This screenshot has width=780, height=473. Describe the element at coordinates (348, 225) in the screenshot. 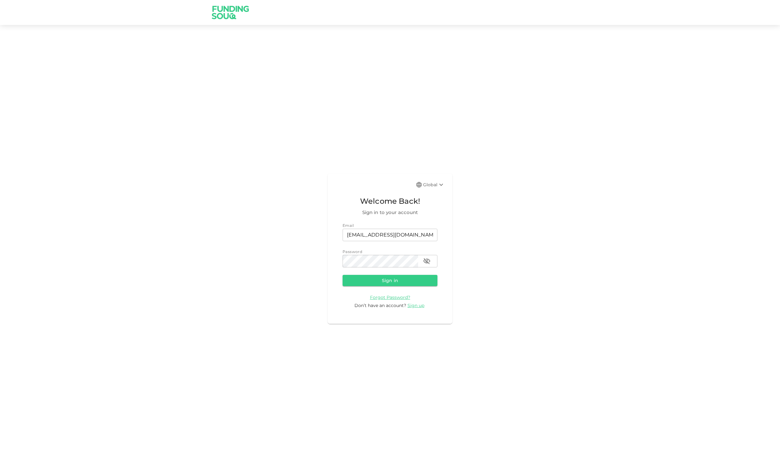

I see `span: Email` at that location.